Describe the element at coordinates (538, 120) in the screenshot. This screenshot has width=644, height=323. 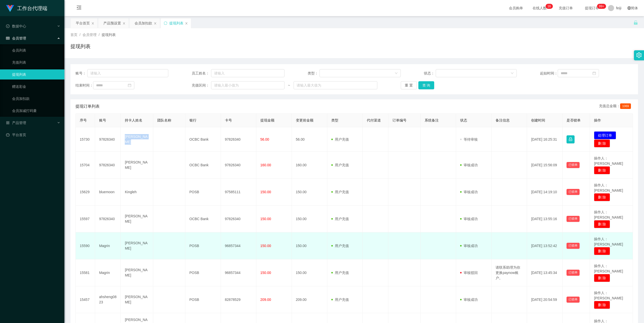
I see `span: 创建时间` at that location.